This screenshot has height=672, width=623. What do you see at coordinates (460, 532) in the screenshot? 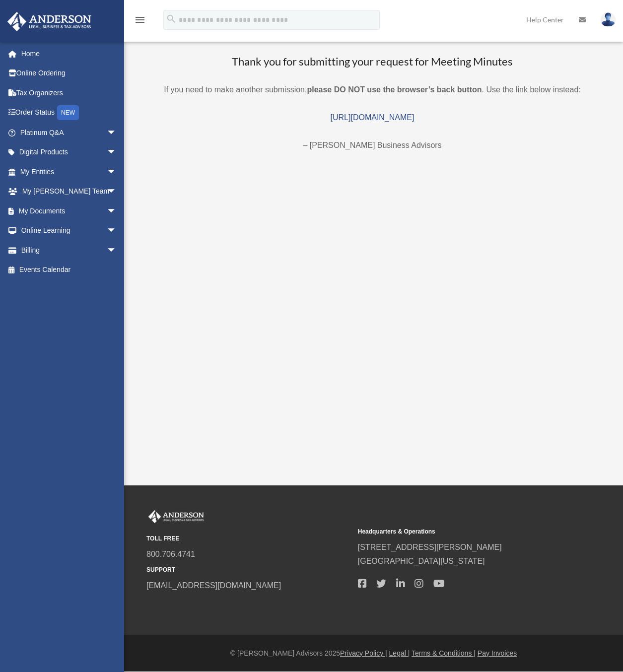
I see `small: Headquarters & Operations` at bounding box center [460, 532].